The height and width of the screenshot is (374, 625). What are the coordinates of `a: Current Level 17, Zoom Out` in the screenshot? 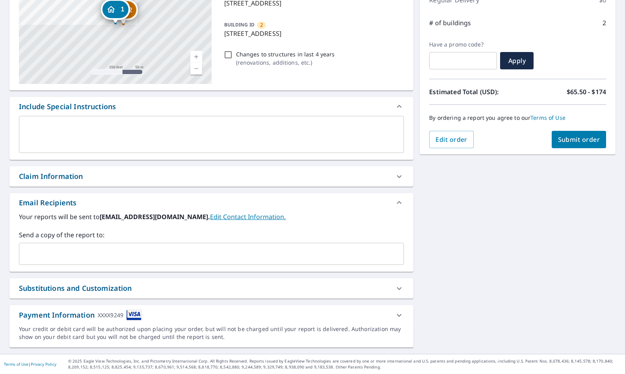 It's located at (196, 69).